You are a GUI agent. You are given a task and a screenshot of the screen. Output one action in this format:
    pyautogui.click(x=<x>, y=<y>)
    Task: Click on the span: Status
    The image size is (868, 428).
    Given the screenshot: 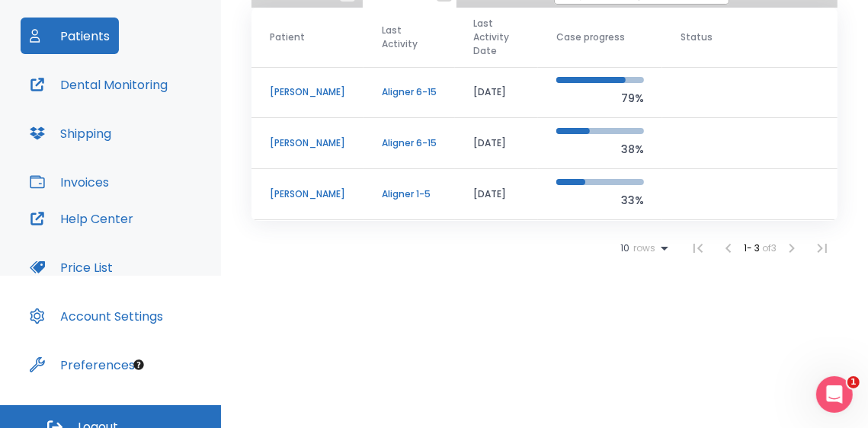 What is the action you would take?
    pyautogui.click(x=696, y=38)
    